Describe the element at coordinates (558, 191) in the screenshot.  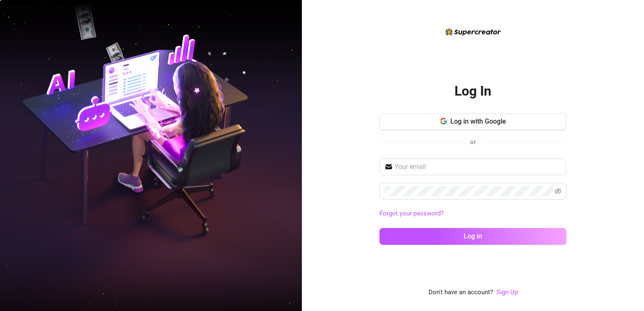
I see `span: eye-invisible` at that location.